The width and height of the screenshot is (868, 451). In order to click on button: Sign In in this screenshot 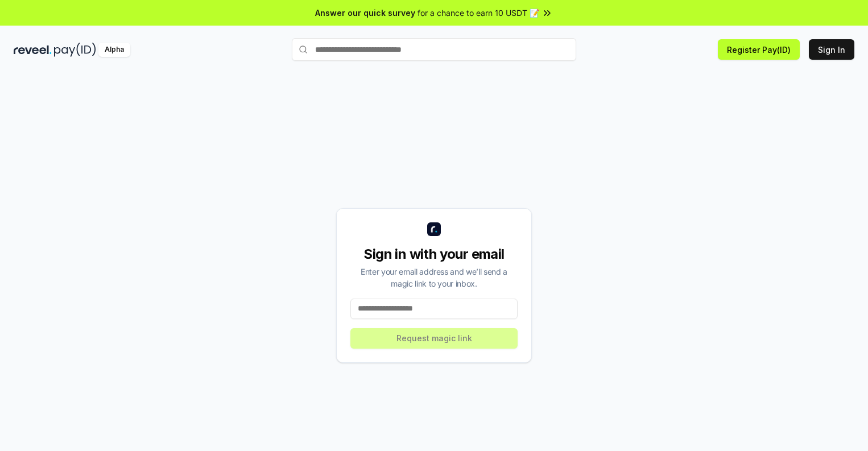, I will do `click(832, 49)`.